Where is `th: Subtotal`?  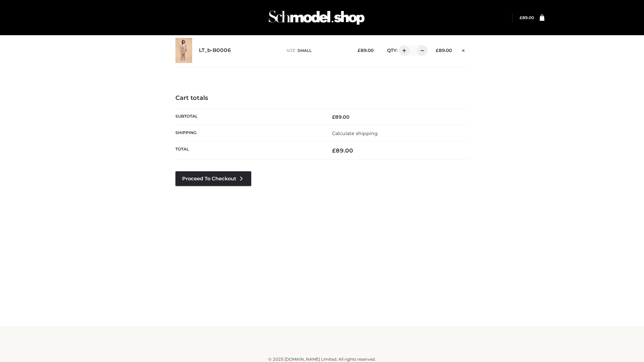 th: Subtotal is located at coordinates (249, 117).